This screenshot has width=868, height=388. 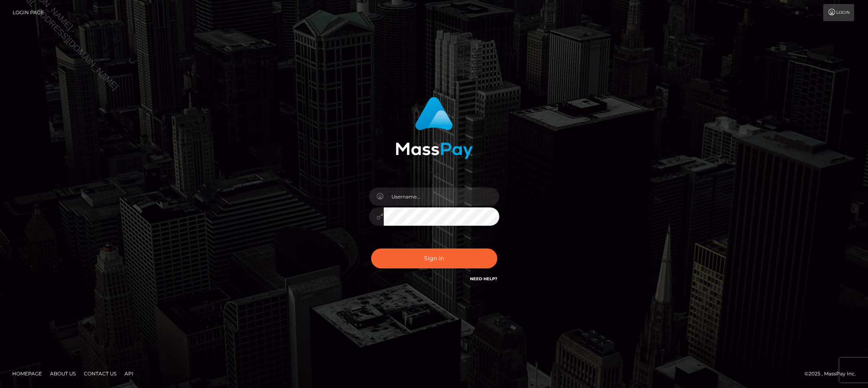 What do you see at coordinates (27, 374) in the screenshot?
I see `a: Homepage` at bounding box center [27, 374].